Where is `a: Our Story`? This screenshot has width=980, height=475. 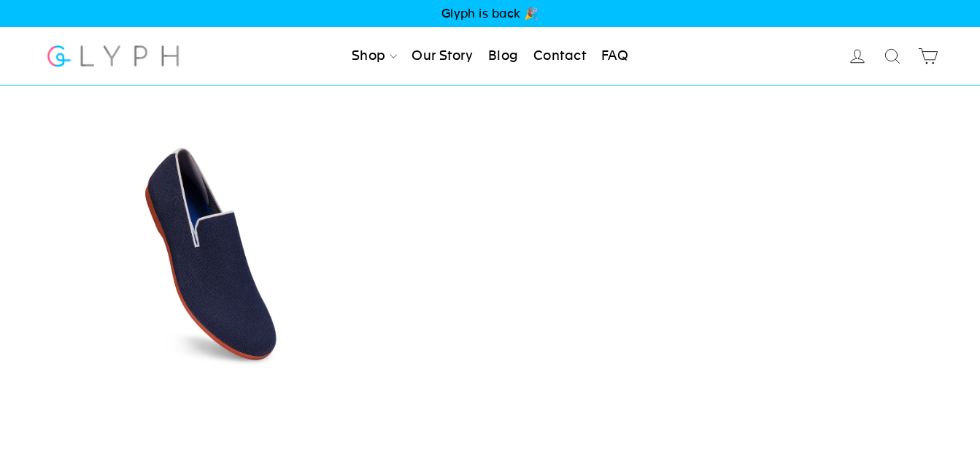 a: Our Story is located at coordinates (442, 56).